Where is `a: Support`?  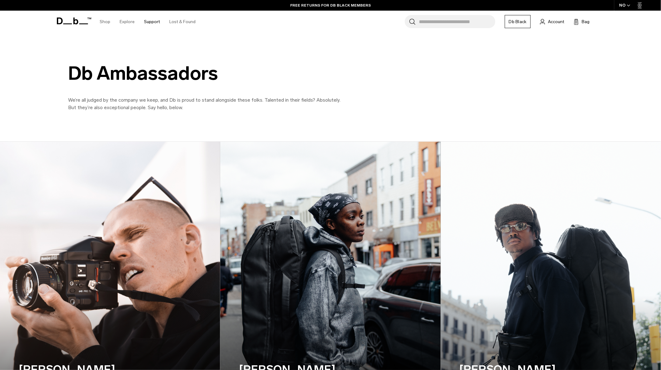
a: Support is located at coordinates (152, 22).